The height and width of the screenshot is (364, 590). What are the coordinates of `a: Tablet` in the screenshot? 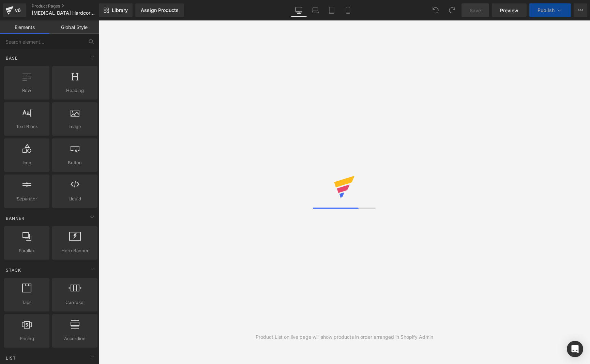 It's located at (332, 10).